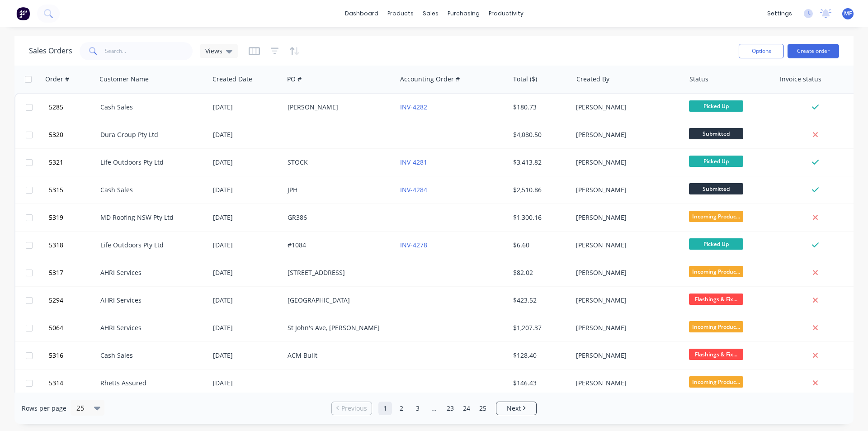 This screenshot has width=868, height=431. Describe the element at coordinates (506, 13) in the screenshot. I see `div: productivity` at that location.